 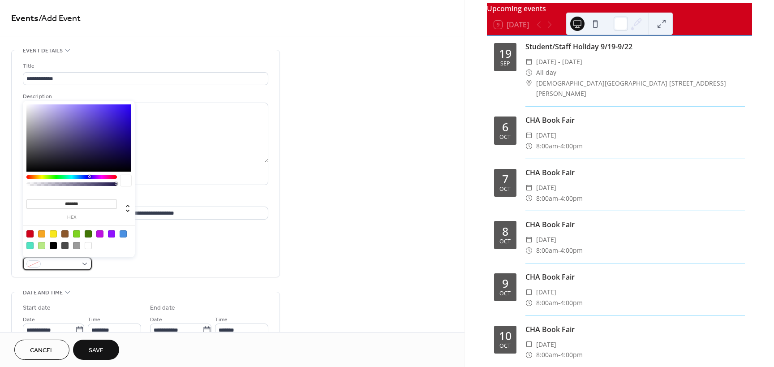 What do you see at coordinates (43, 292) in the screenshot?
I see `span: Date and time` at bounding box center [43, 292].